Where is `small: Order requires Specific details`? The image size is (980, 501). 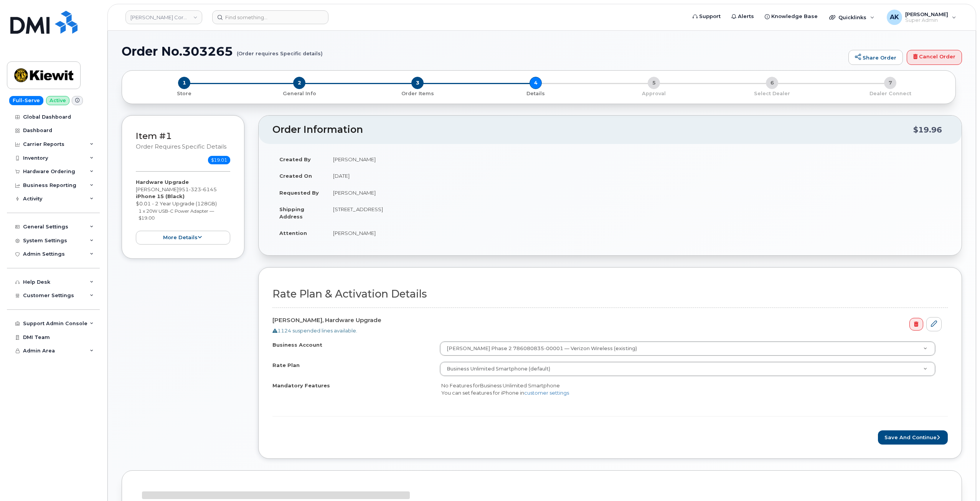
small: Order requires Specific details is located at coordinates (181, 147).